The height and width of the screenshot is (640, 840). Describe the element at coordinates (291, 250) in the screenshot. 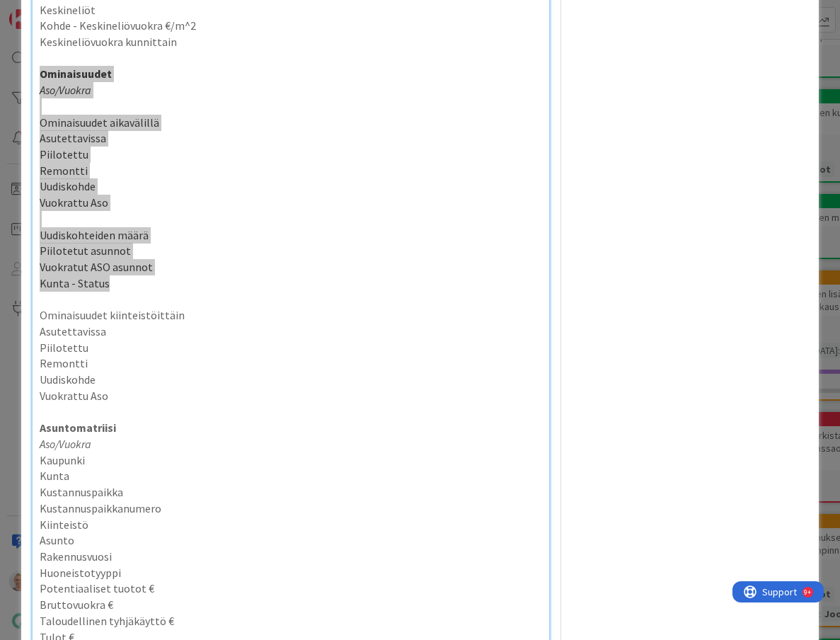

I see `p: Piilotetut asunnot` at that location.